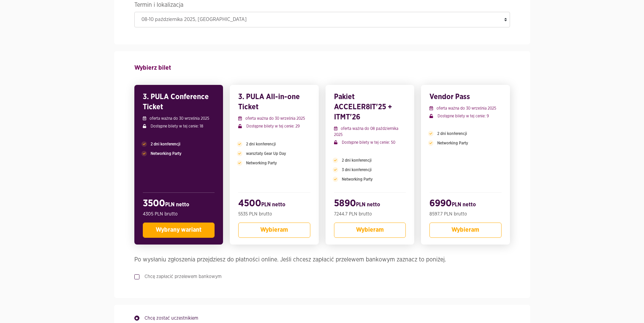 The height and width of the screenshot is (323, 644). What do you see at coordinates (179, 230) in the screenshot?
I see `span: Wybrany wariant` at bounding box center [179, 230].